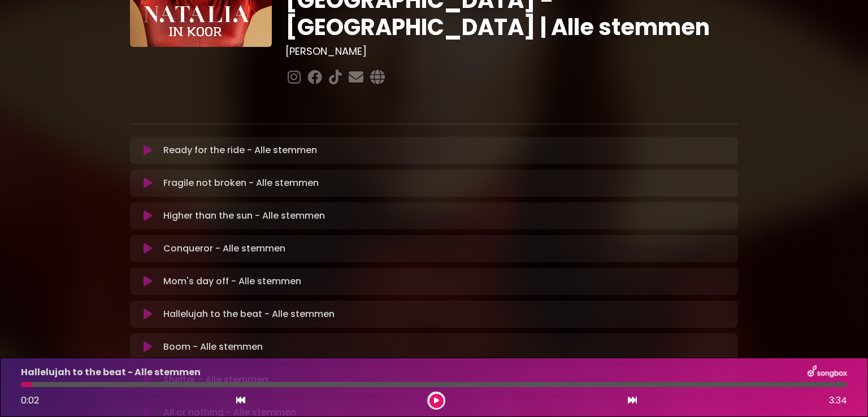 This screenshot has width=868, height=417. What do you see at coordinates (224, 249) in the screenshot?
I see `p: Conqueror - Alle stemmen` at bounding box center [224, 249].